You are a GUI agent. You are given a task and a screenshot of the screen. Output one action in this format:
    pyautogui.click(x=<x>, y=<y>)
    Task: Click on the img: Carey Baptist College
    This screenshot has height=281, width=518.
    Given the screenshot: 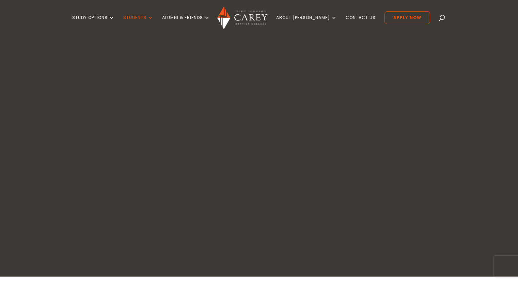 What is the action you would take?
    pyautogui.click(x=242, y=18)
    